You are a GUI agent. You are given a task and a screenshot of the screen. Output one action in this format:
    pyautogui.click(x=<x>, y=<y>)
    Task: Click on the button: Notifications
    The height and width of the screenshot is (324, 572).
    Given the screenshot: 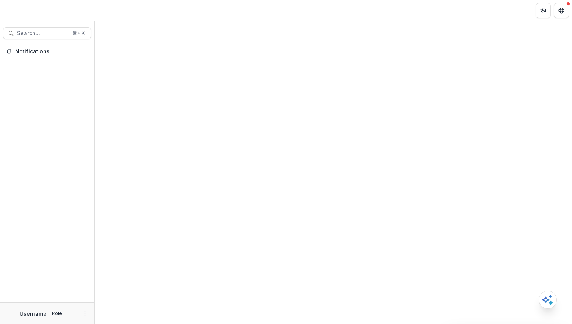 What is the action you would take?
    pyautogui.click(x=47, y=51)
    